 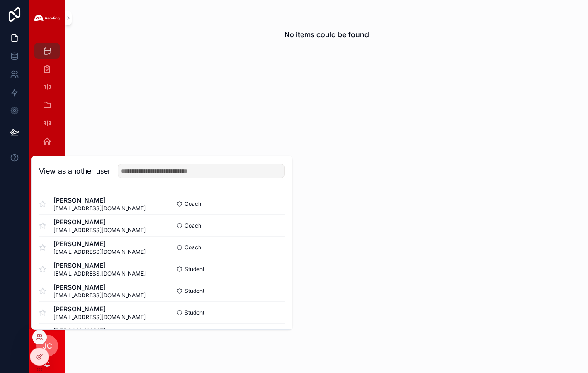 I want to click on div: scrollable content, so click(x=47, y=183).